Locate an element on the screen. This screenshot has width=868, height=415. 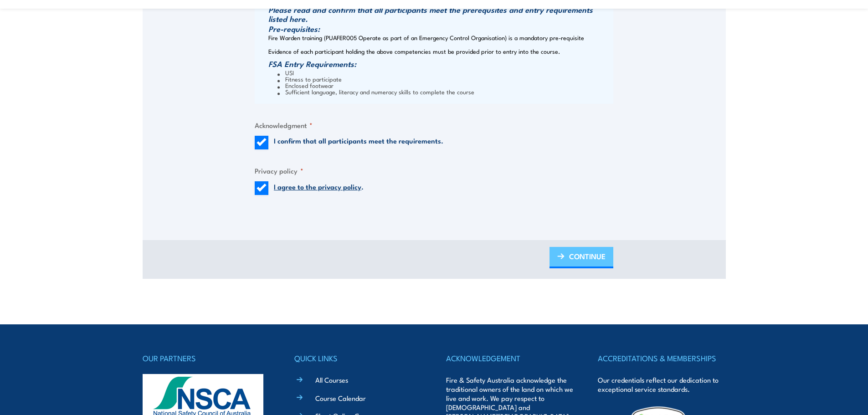
a: All Courses is located at coordinates (332, 380).